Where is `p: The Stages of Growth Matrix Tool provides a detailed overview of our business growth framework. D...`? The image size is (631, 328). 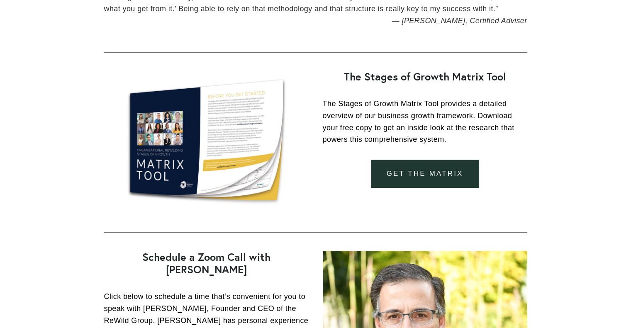 p: The Stages of Growth Matrix Tool provides a detailed overview of our business growth framework. D... is located at coordinates (425, 122).